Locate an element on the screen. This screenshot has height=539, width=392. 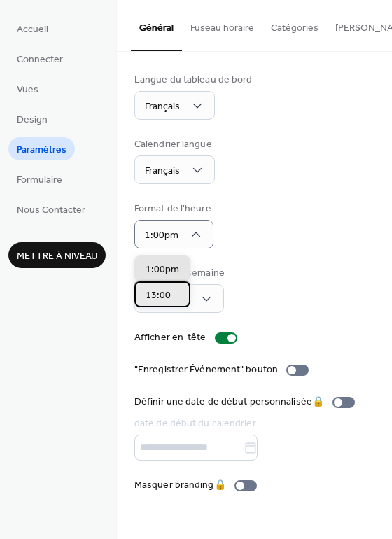
a: Paramètres is located at coordinates (41, 149).